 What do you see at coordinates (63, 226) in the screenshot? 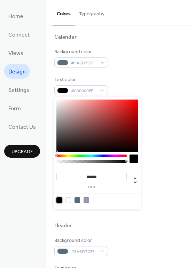
I see `div: Header` at bounding box center [63, 226].